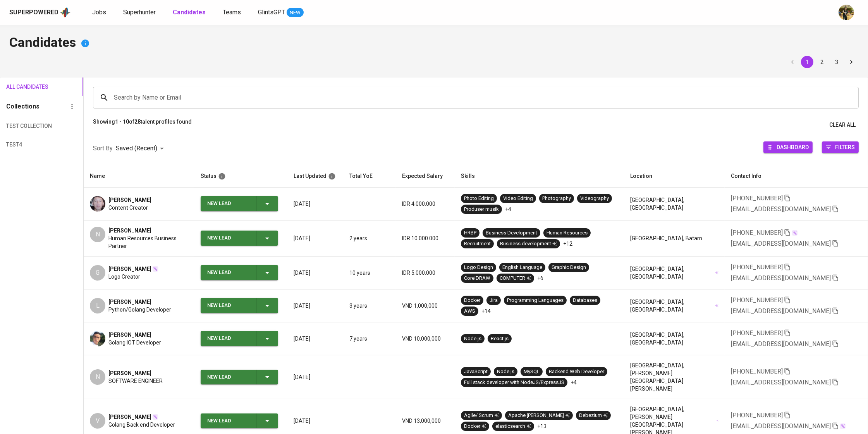 The image size is (868, 434). What do you see at coordinates (425, 239) in the screenshot?
I see `p: IDR 10.000.000` at bounding box center [425, 239].